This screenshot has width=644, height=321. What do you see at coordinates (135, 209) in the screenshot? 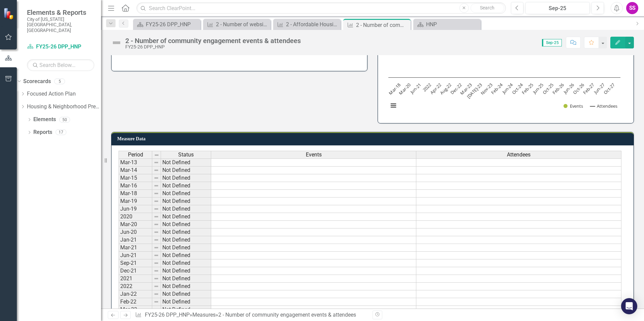
I see `td: Jun-19` at bounding box center [135, 209].